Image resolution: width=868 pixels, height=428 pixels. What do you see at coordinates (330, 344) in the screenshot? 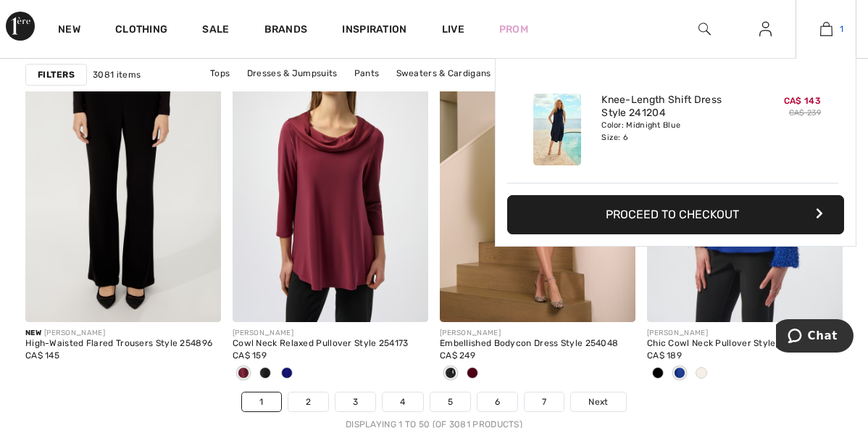
I see `div: Cowl Neck Relaxed Pullover Style 254173` at bounding box center [330, 344].